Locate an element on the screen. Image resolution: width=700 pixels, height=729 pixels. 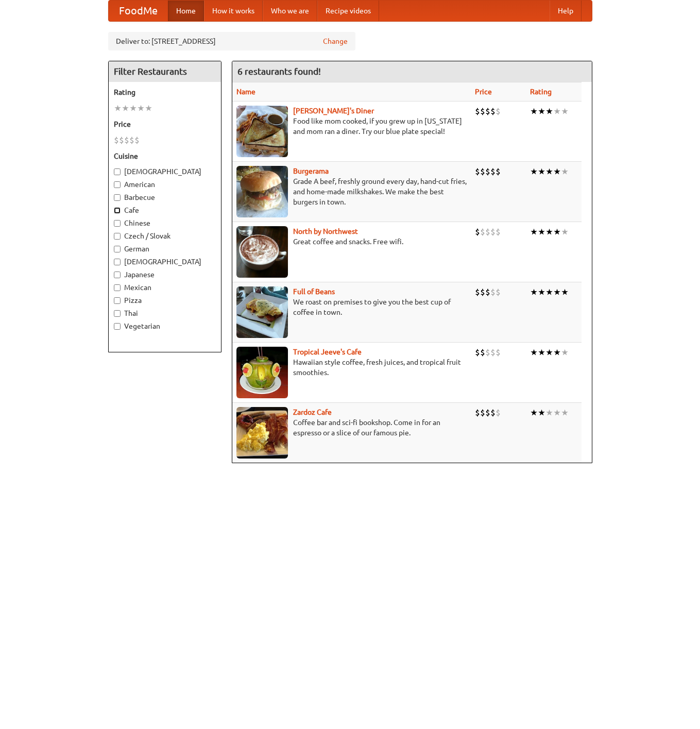
a: Burgerama is located at coordinates (311, 171).